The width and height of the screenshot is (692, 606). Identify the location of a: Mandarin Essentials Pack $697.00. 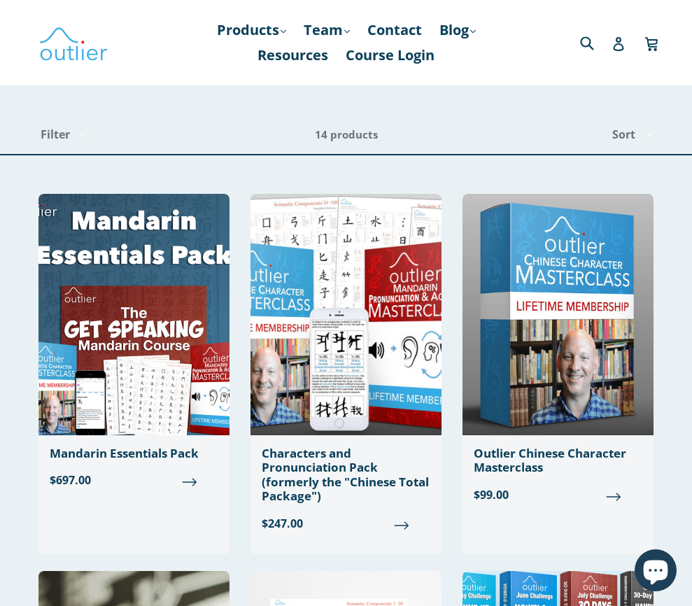
(134, 346).